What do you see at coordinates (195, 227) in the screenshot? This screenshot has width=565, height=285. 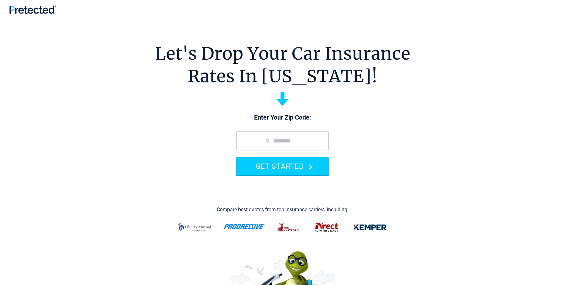 I see `img: liberty` at bounding box center [195, 227].